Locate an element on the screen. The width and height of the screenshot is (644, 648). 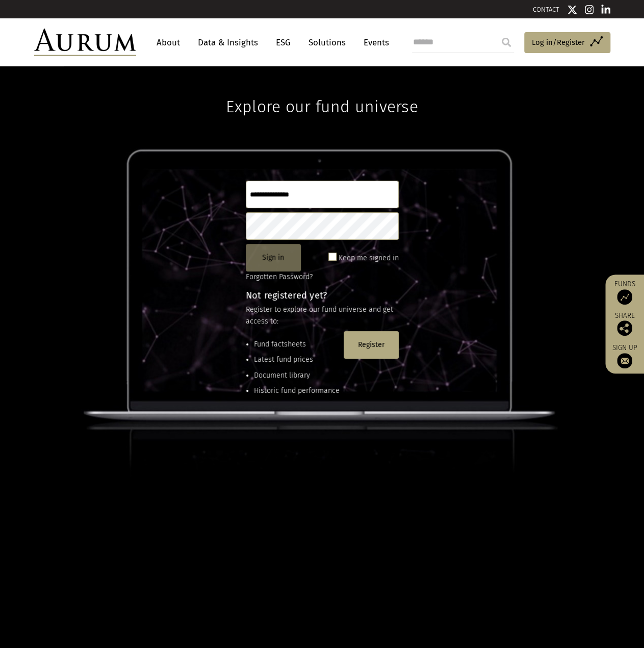
a: CONTACT is located at coordinates (546, 9).